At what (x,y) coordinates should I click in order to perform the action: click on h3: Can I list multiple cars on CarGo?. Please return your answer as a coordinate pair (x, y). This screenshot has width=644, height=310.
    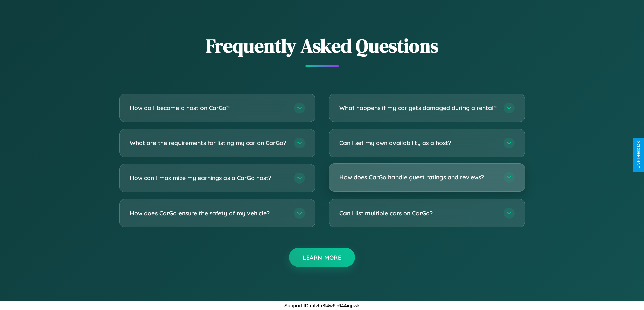
    Looking at the image, I should click on (418, 213).